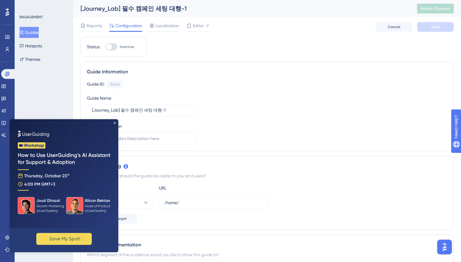 The width and height of the screenshot is (461, 262). Describe the element at coordinates (121, 202) in the screenshot. I see `button: ends with` at that location.